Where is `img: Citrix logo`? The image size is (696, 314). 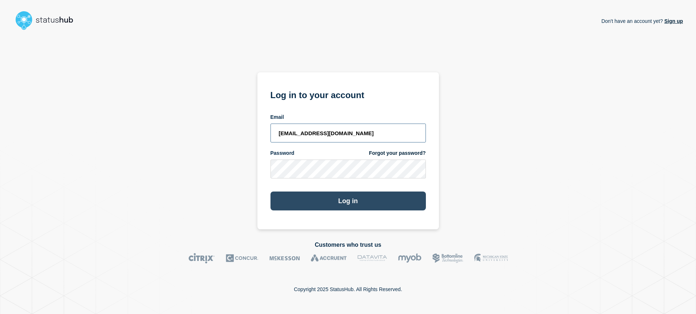
img: Citrix logo is located at coordinates (202, 258).